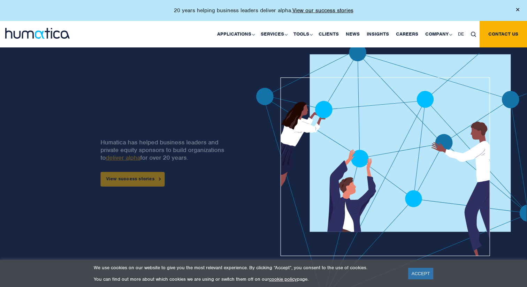 Image resolution: width=527 pixels, height=287 pixels. I want to click on a: Clients, so click(329, 34).